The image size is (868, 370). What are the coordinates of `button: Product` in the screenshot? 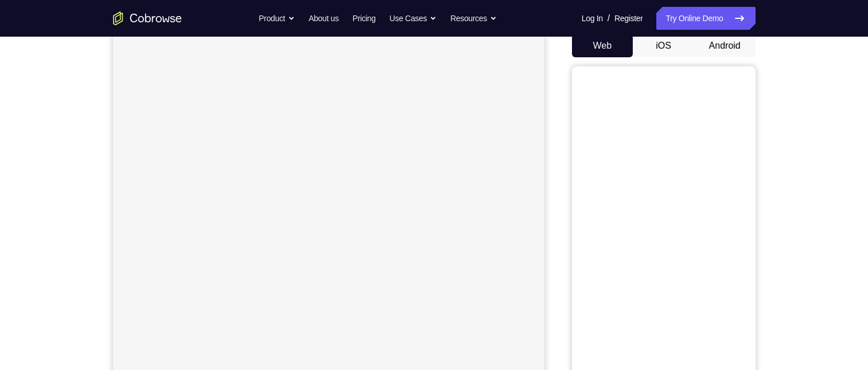 It's located at (276, 18).